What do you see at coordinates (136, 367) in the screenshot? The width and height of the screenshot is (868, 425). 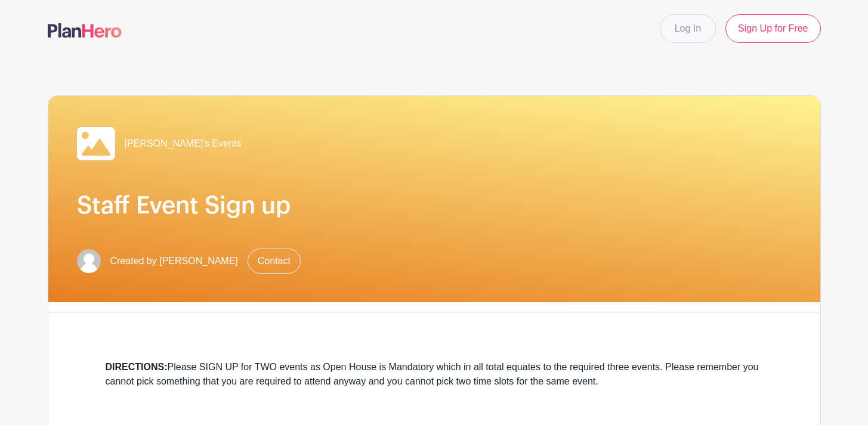 I see `strong: DIRECTIONS:` at bounding box center [136, 367].